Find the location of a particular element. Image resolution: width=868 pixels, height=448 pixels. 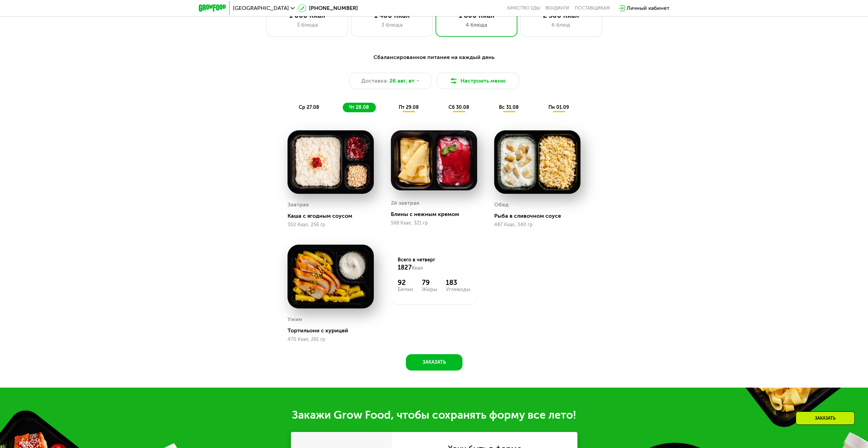

a: Вендинги is located at coordinates (557, 8).